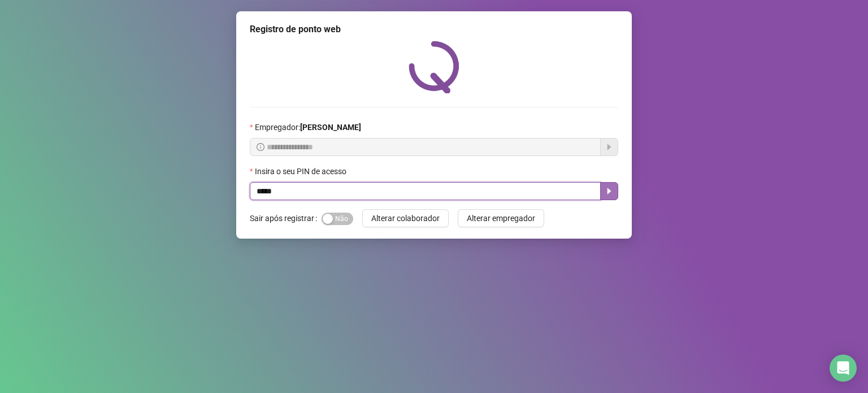  What do you see at coordinates (285, 218) in the screenshot?
I see `label: Sair após registrar` at bounding box center [285, 218].